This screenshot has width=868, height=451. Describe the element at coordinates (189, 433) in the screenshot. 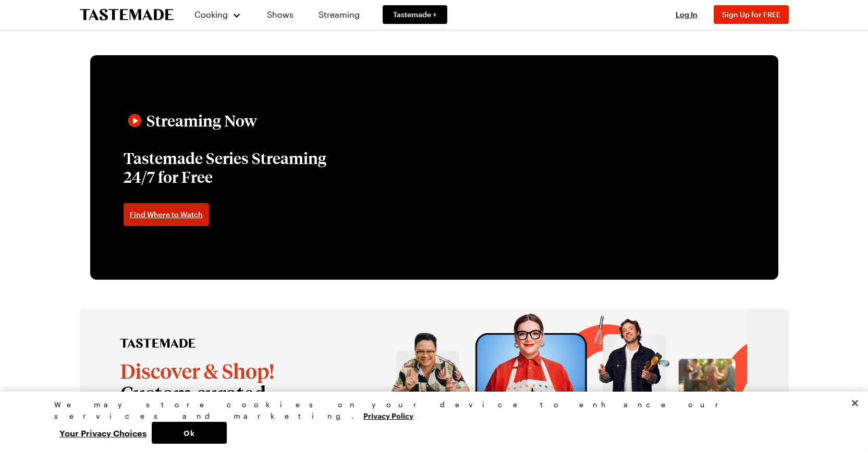

I see `button: Ok` at that location.